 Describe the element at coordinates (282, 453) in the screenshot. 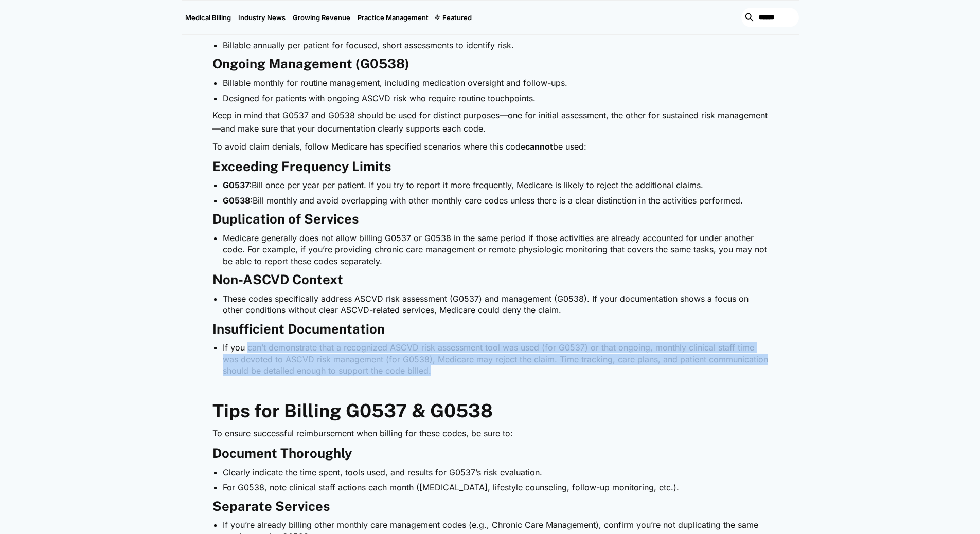

I see `strong: Document Thoroughly` at that location.